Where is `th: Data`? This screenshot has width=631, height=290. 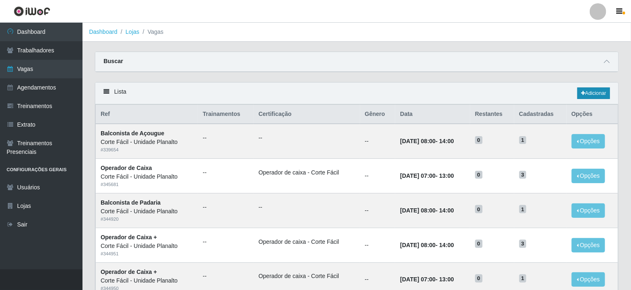 th: Data is located at coordinates (433, 114).